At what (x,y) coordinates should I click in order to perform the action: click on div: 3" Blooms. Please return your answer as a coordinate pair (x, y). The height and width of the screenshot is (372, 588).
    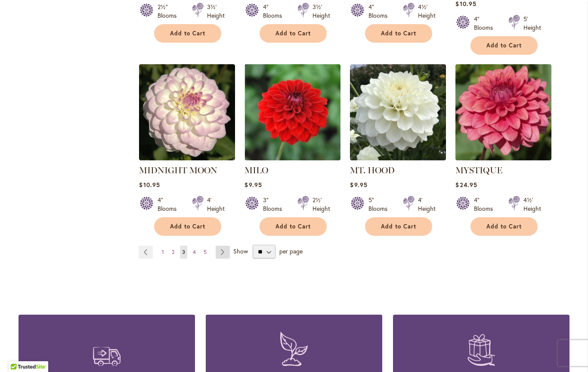
    Looking at the image, I should click on (275, 204).